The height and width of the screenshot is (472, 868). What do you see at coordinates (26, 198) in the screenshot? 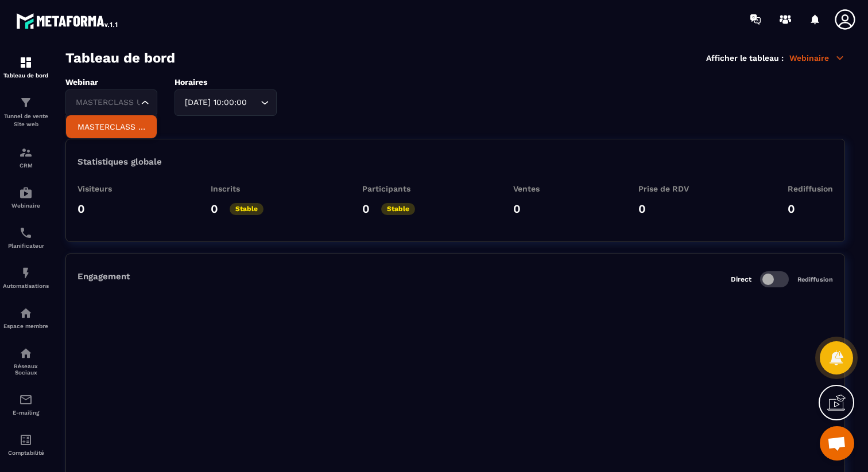
I see `a: automationsautomationsWebinaire` at bounding box center [26, 198].